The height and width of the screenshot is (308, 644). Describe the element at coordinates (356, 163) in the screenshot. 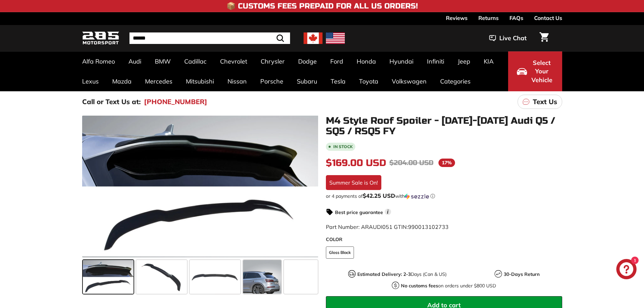

I see `span: $169.00 USD` at that location.